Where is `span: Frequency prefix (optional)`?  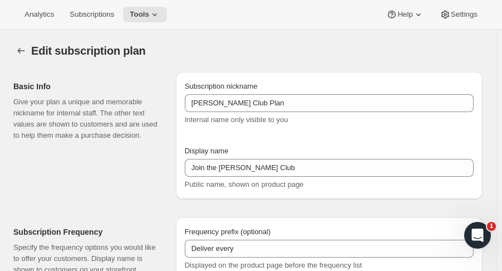
span: Frequency prefix (optional) is located at coordinates (228, 231).